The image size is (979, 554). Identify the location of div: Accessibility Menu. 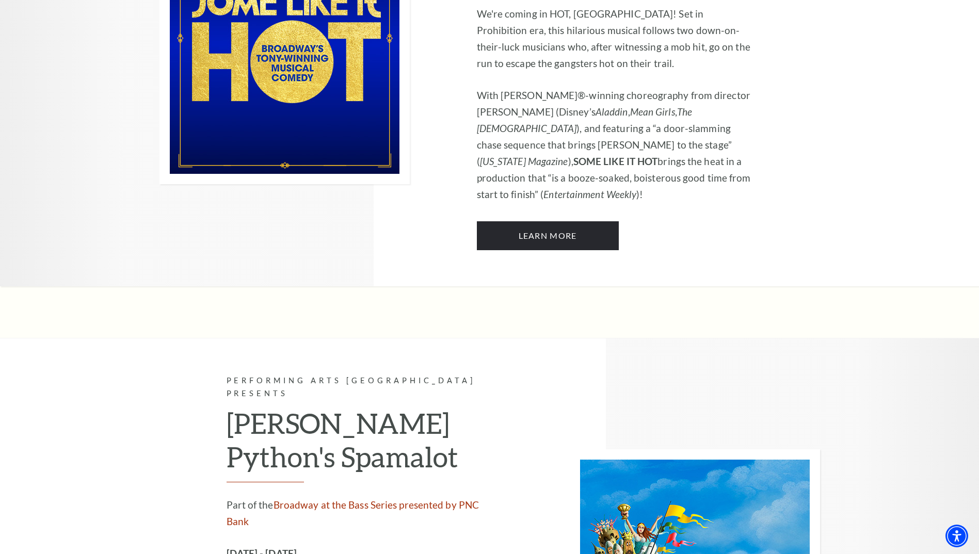
(956, 536).